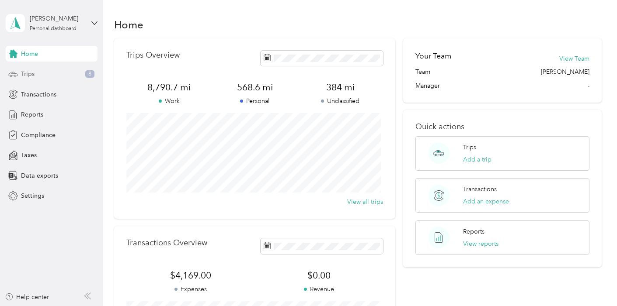  I want to click on h2: Your Team, so click(433, 56).